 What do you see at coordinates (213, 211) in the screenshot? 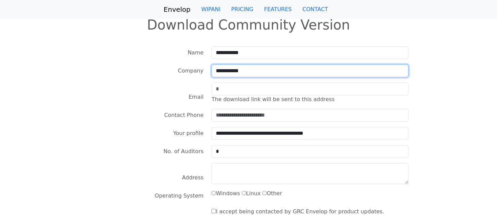
I see `input: I accept being contacted by GRC Envelop for product updates.` at bounding box center [213, 211].